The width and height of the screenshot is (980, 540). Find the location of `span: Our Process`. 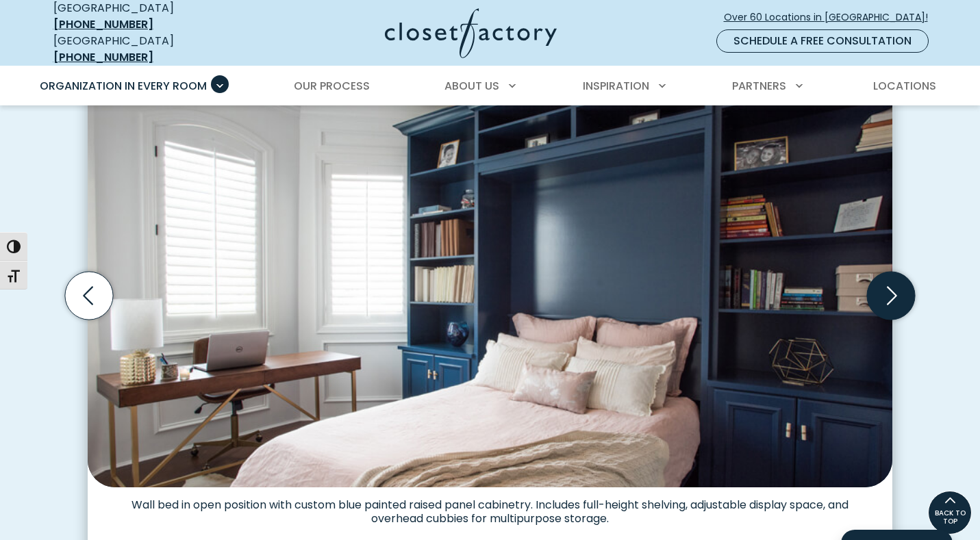

span: Our Process is located at coordinates (332, 85).